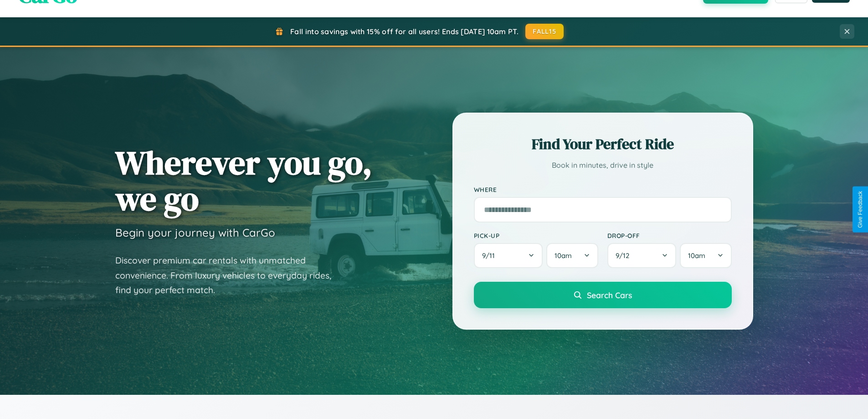 Image resolution: width=868 pixels, height=419 pixels. I want to click on span: 9 / 12, so click(625, 255).